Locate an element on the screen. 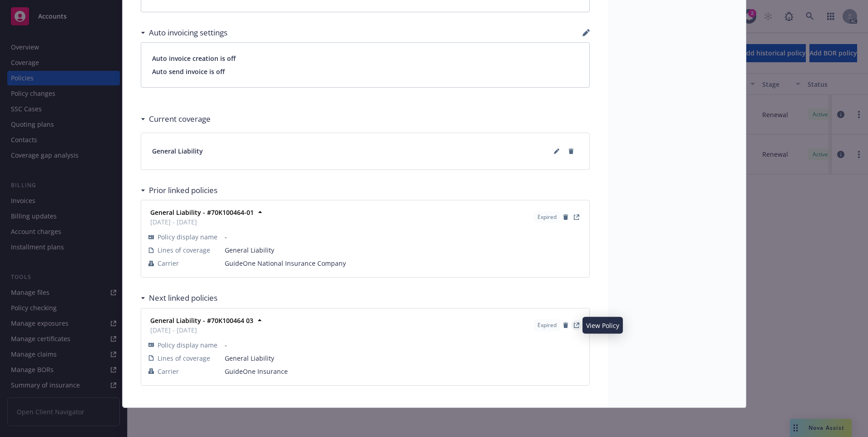 This screenshot has width=868, height=437. strong: General Liability - #70K100464-01 is located at coordinates (202, 212).